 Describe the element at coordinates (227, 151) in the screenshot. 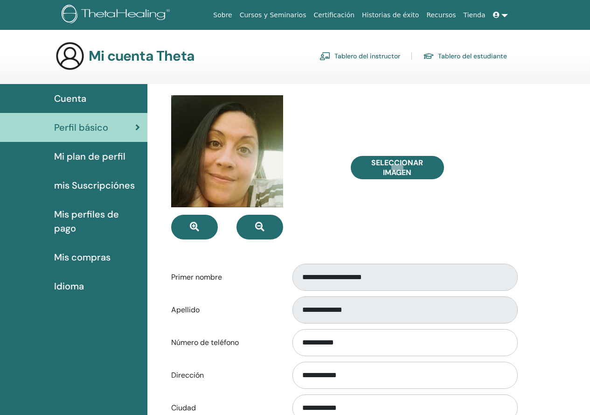

I see `img: default.jpg` at that location.